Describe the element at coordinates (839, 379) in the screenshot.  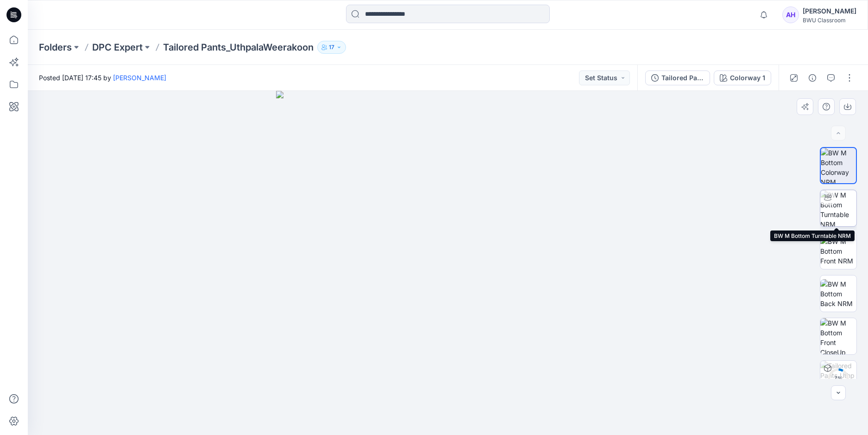
I see `div: 7 %` at that location.